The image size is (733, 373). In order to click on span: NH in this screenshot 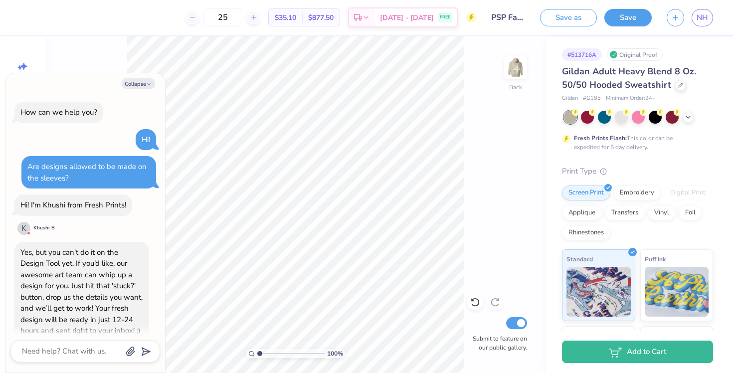, I will do `click(703, 17)`.